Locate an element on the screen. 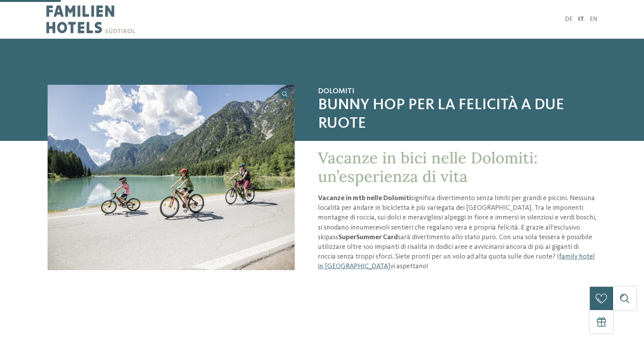 Image resolution: width=644 pixels, height=341 pixels. strong: SuperSummer Card is located at coordinates (369, 238).